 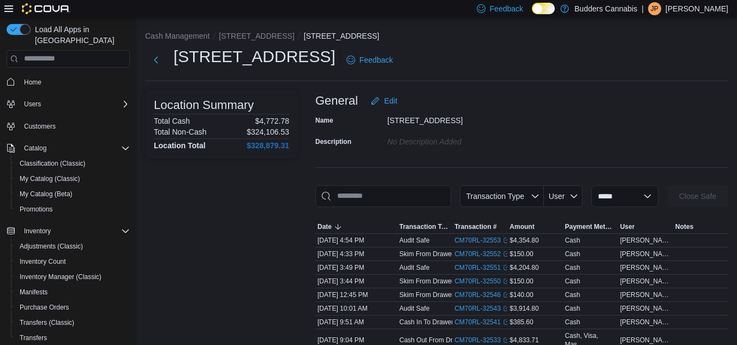 I want to click on a: Inventory Manager (Classic), so click(x=61, y=277).